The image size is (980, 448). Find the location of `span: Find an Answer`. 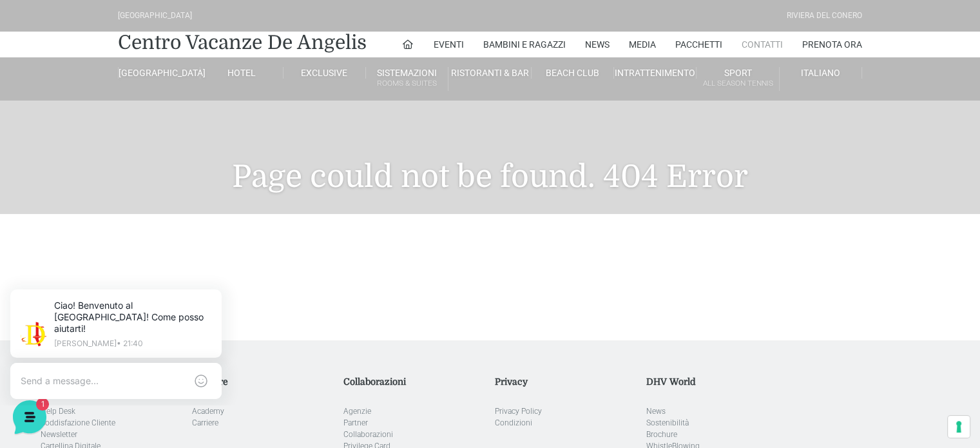

span: Find an Answer is located at coordinates (54, 240).